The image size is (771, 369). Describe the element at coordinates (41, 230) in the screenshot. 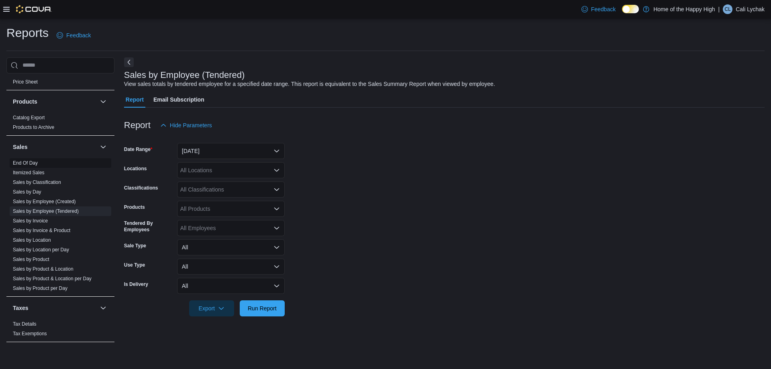

I see `span: Sales by Invoice & Product` at that location.